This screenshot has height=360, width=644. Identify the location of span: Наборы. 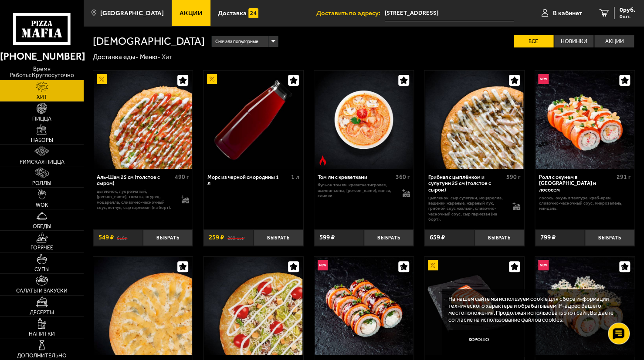
(42, 140).